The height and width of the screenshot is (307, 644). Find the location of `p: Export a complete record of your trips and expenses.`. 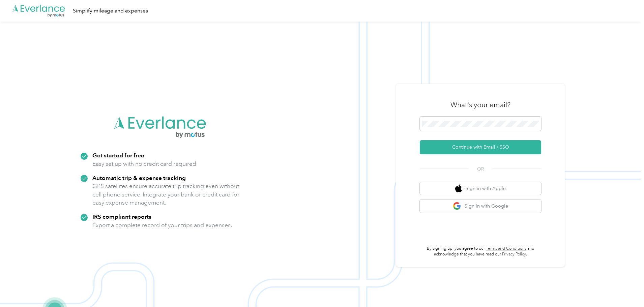

p: Export a complete record of your trips and expenses. is located at coordinates (162, 225).